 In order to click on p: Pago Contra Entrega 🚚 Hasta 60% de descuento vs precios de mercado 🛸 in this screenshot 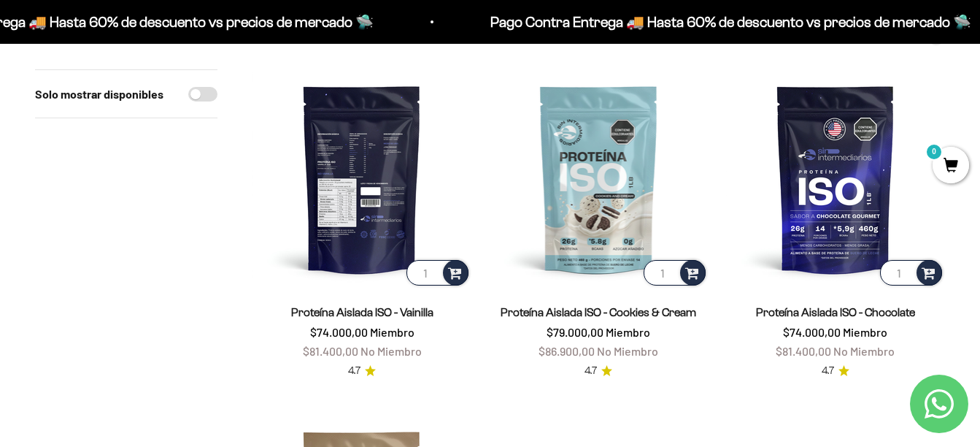, I will do `click(719, 22)`.